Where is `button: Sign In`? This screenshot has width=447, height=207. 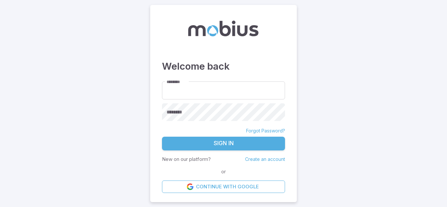
button: Sign In is located at coordinates (223, 144).